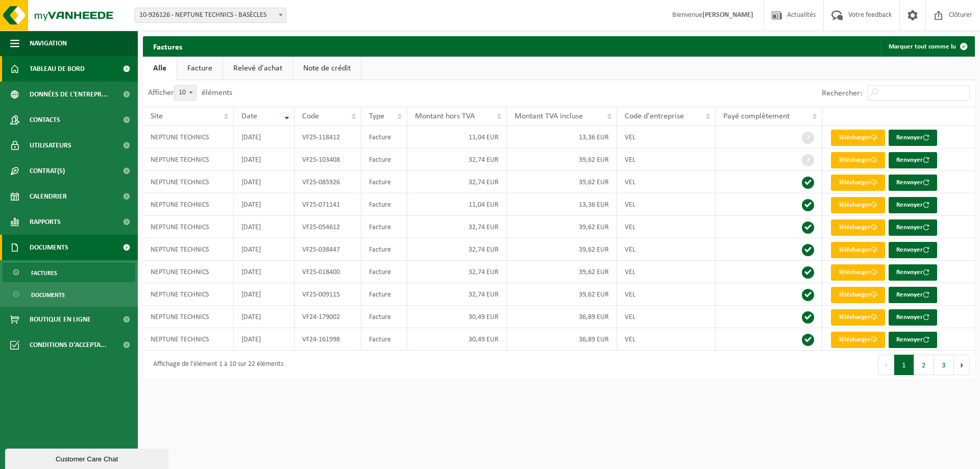  I want to click on td: 13,36 EUR, so click(561, 137).